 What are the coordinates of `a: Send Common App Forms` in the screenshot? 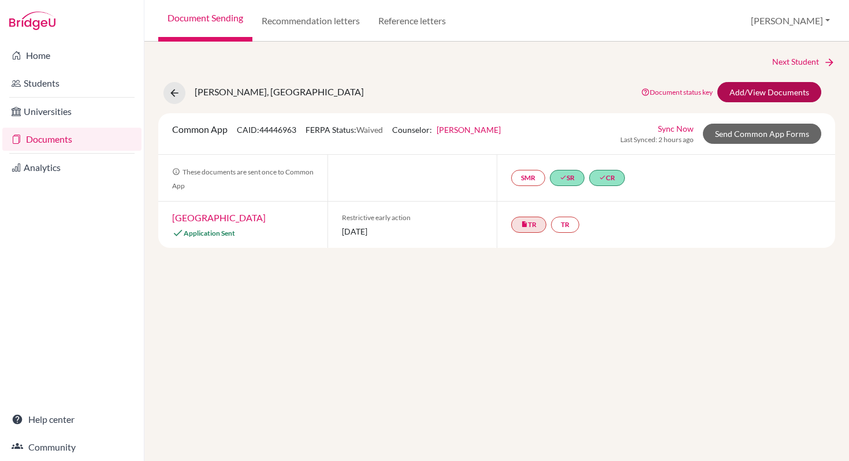 It's located at (762, 133).